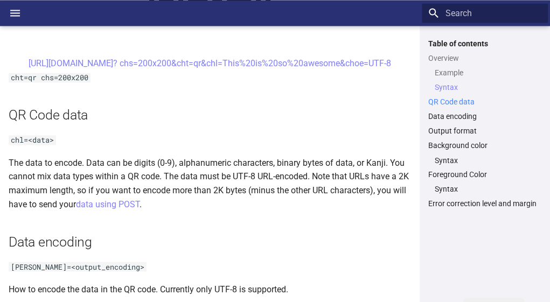 The height and width of the screenshot is (302, 550). What do you see at coordinates (485, 131) in the screenshot?
I see `a: Output format` at bounding box center [485, 131].